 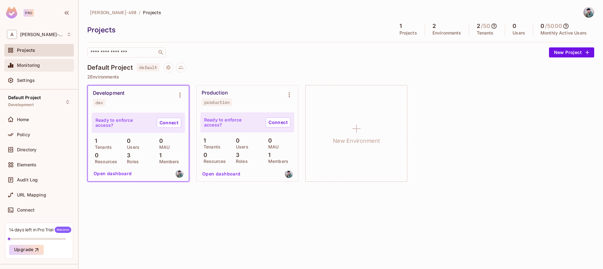 What do you see at coordinates (21, 105) in the screenshot?
I see `span: Development` at bounding box center [21, 105].